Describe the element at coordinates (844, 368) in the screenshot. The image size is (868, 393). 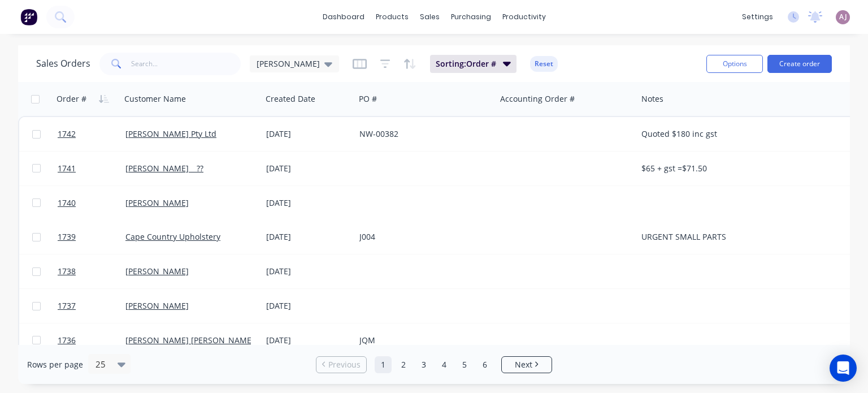
I see `div: Open Intercom Messenger` at that location.